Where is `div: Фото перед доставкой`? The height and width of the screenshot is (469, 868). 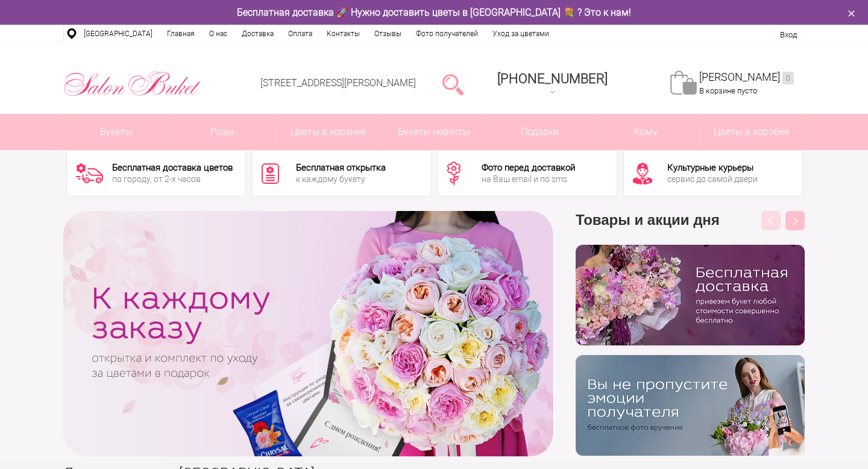 div: Фото перед доставкой is located at coordinates (528, 168).